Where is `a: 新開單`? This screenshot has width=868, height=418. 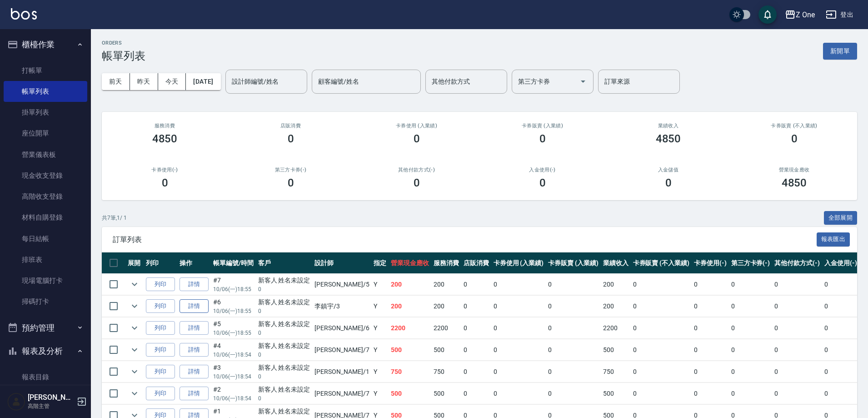 a: 新開單 is located at coordinates (840, 51).